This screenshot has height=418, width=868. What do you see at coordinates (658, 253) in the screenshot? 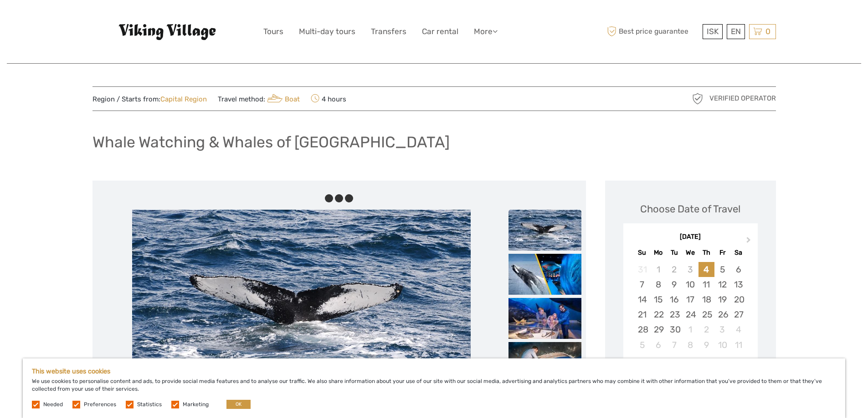
I see `div: Mo` at bounding box center [658, 253].